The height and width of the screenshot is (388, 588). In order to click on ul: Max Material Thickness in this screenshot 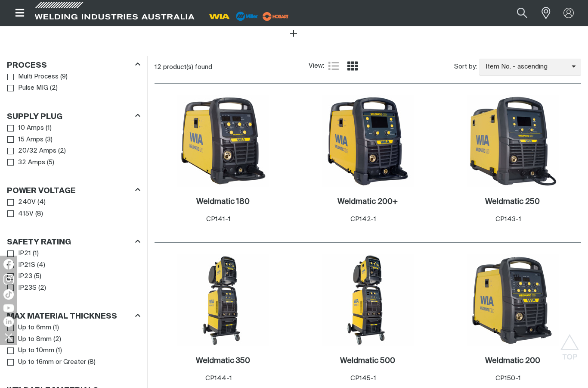, I will do `click(74, 345)`.